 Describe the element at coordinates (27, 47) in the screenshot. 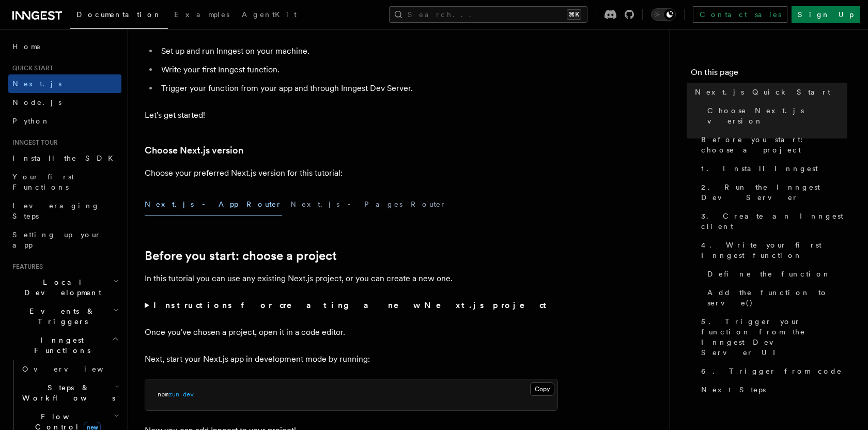

I see `span: Home` at that location.